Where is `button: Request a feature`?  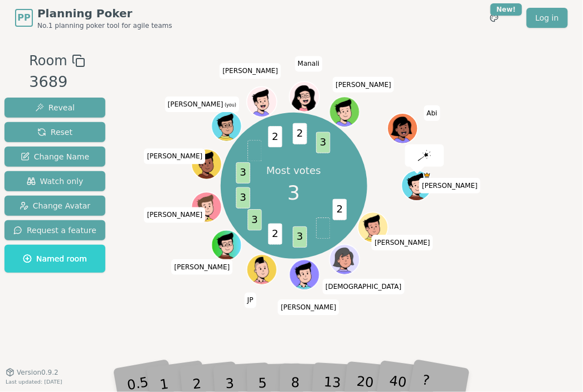
button: Request a feature is located at coordinates (55, 230).